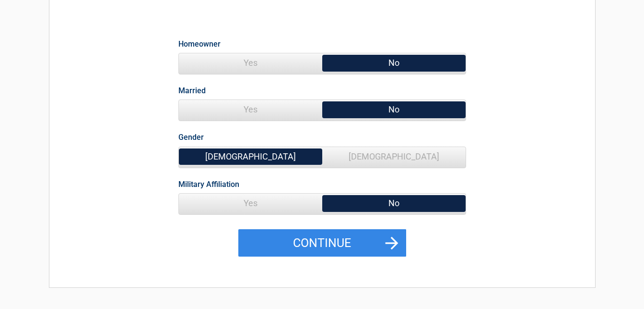 The width and height of the screenshot is (644, 309). I want to click on label: Military Affiliation, so click(208, 184).